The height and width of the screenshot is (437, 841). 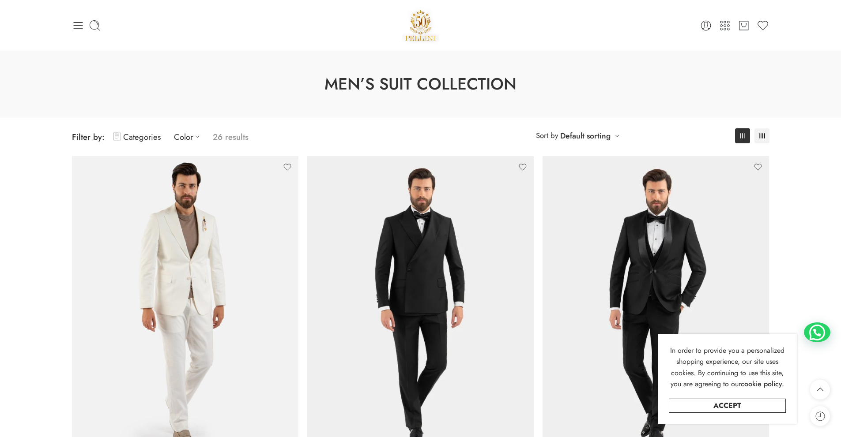 I want to click on a: Accept, so click(x=727, y=406).